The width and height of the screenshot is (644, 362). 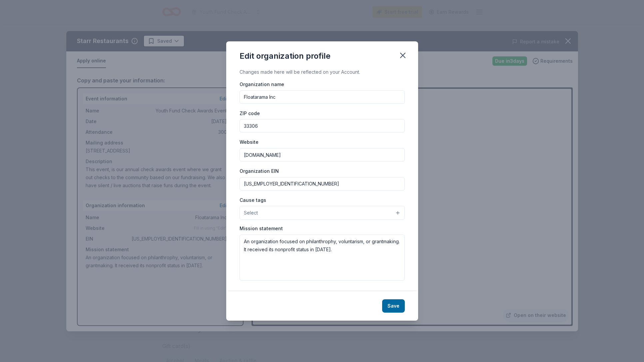 I want to click on label: Mission statement, so click(x=261, y=229).